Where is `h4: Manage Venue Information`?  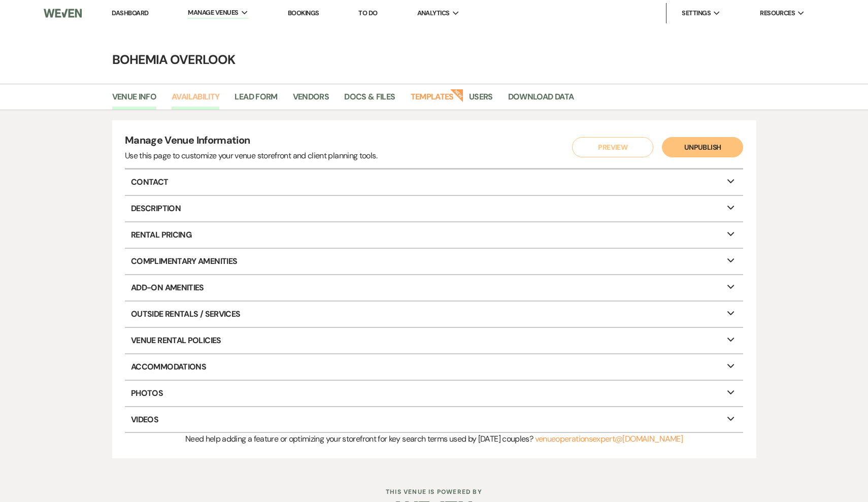
h4: Manage Venue Information is located at coordinates (251, 141).